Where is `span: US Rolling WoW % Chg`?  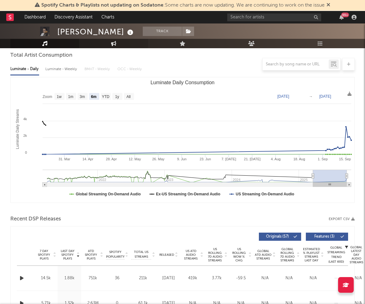 span: US Rolling WoW % Chg is located at coordinates (239, 255).